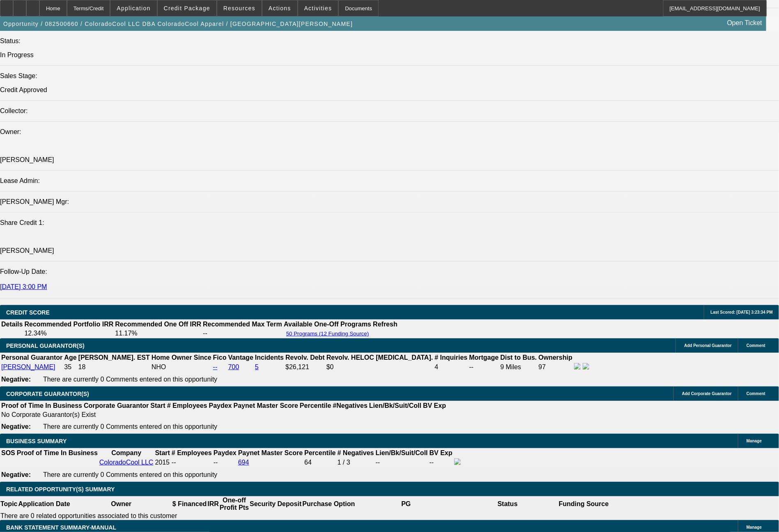 The image size is (779, 532). Describe the element at coordinates (69, 333) in the screenshot. I see `td: 12.34%` at that location.